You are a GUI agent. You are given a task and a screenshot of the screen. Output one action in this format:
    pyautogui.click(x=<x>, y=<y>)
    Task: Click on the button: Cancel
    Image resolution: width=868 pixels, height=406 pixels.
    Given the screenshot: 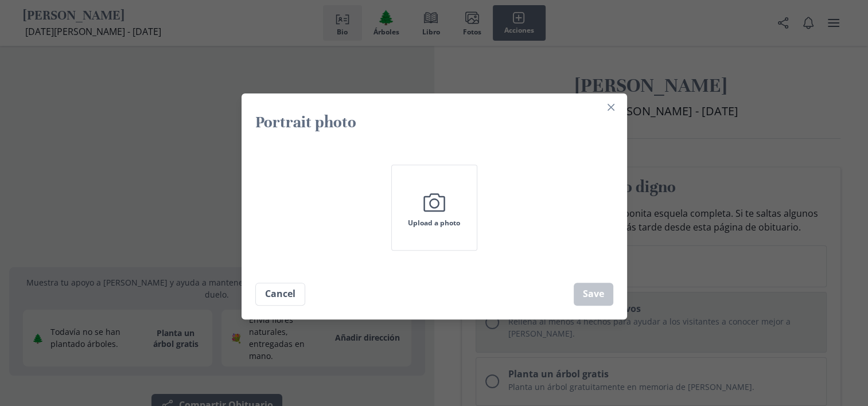 What is the action you would take?
    pyautogui.click(x=280, y=295)
    